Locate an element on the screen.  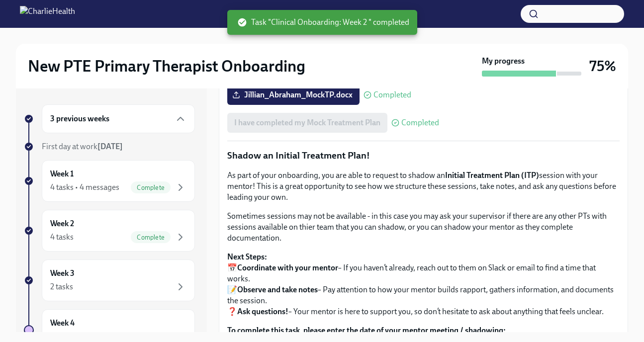
span: Jillian_Abraham_MockTP.docx is located at coordinates (293, 95).